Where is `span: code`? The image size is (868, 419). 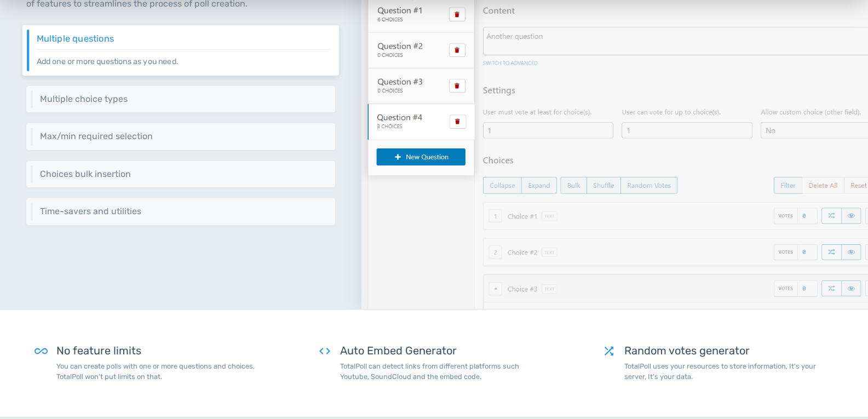 span: code is located at coordinates (325, 363).